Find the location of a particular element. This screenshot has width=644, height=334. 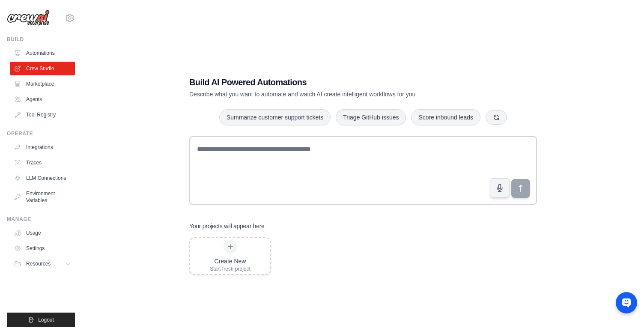

div: Start fresh project is located at coordinates (230, 269).